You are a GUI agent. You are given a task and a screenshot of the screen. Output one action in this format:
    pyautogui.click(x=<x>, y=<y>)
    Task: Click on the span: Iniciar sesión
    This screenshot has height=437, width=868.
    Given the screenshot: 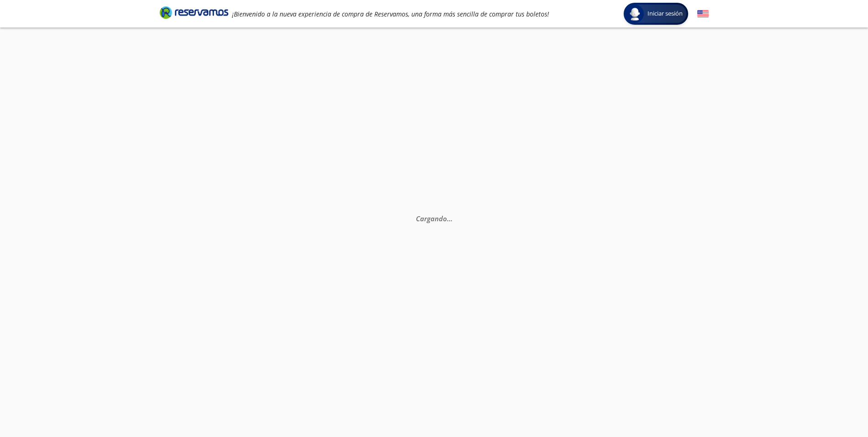 What is the action you would take?
    pyautogui.click(x=665, y=14)
    